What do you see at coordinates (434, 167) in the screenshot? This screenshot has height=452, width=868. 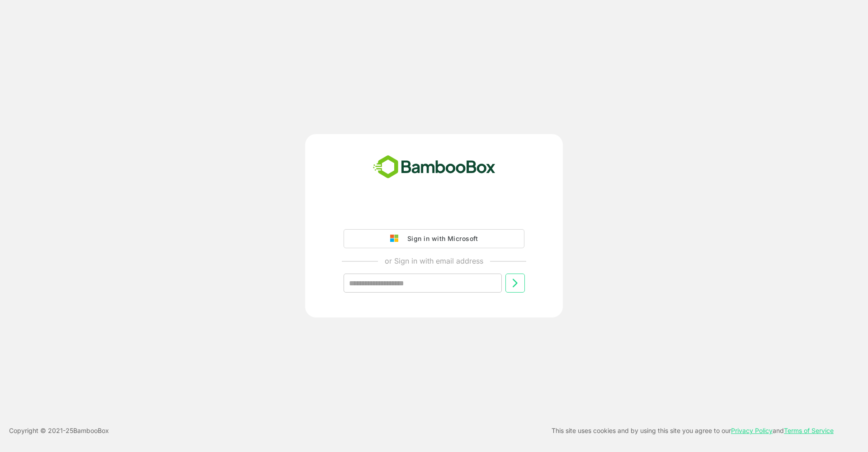 I see `img: bamboobox` at bounding box center [434, 167].